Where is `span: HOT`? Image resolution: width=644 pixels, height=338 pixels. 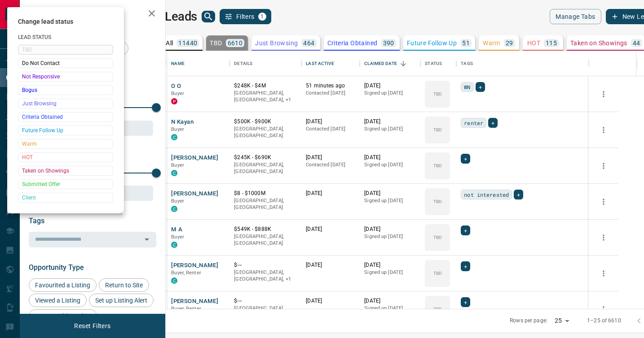 span: HOT is located at coordinates (65, 158).